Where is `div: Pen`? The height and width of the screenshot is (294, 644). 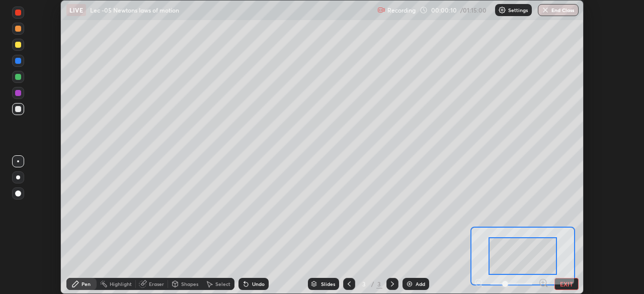
div: Pen is located at coordinates (86, 284).